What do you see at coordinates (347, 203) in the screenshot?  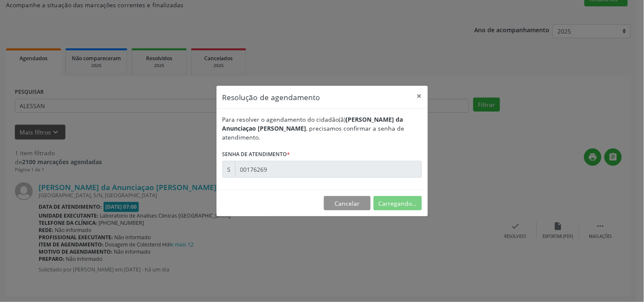 I see `button: Cancelar` at bounding box center [347, 203].